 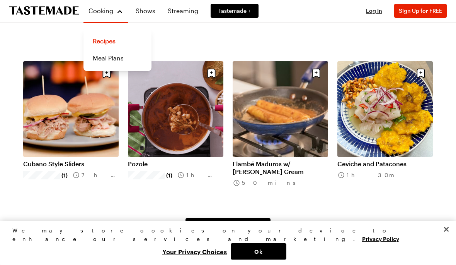 I want to click on button: Log In, so click(x=374, y=11).